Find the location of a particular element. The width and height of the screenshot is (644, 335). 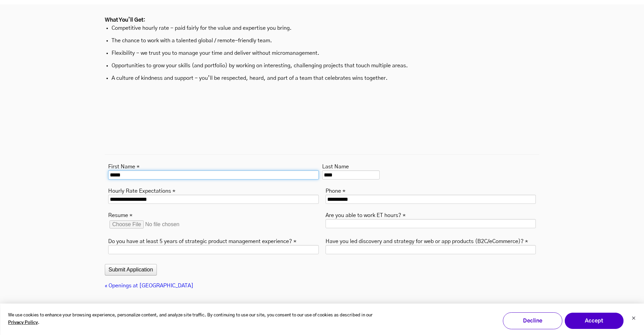

label: First Name * is located at coordinates (124, 166).